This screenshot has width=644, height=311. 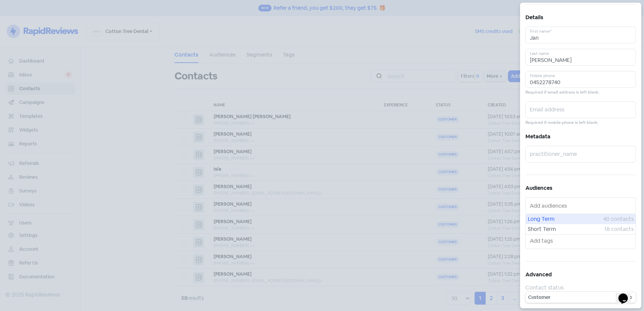 I want to click on h5: Details, so click(x=581, y=18).